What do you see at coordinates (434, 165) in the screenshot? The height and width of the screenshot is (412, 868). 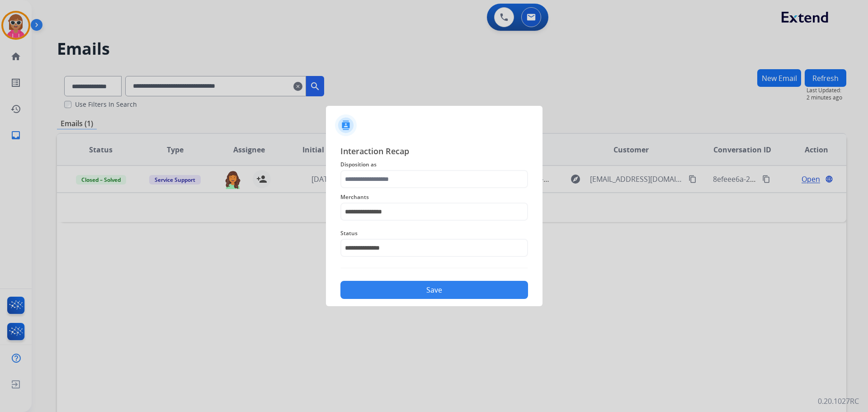 I see `span: Disposition as` at bounding box center [434, 165].